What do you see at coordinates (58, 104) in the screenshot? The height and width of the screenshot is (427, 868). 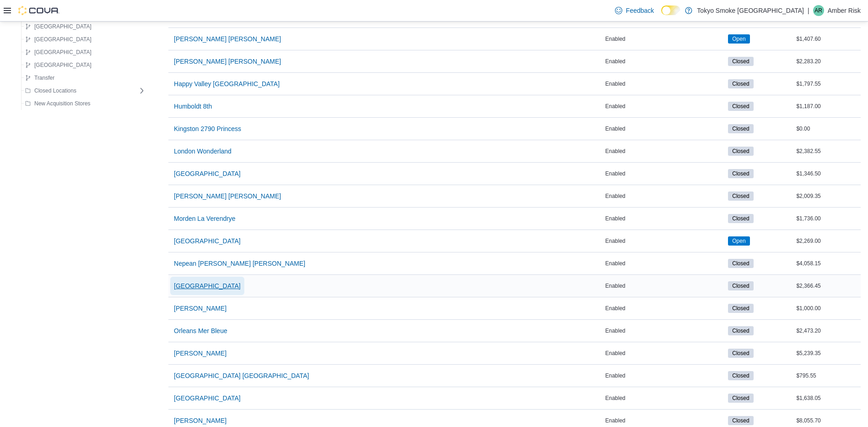 I see `button: New Acquisition Stores` at bounding box center [58, 104].